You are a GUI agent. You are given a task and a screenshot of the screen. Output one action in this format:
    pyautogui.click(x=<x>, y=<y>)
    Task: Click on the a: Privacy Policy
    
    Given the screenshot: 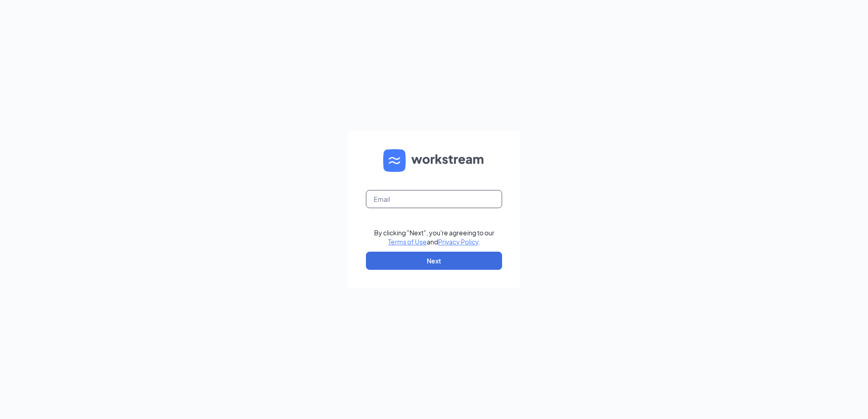 What is the action you would take?
    pyautogui.click(x=458, y=242)
    